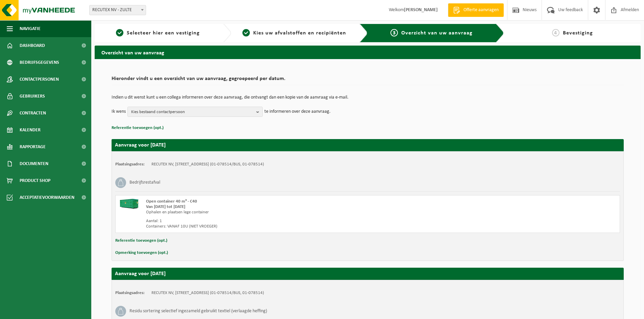 The image size is (644, 319). Describe the element at coordinates (195, 112) in the screenshot. I see `button: Kies bestaand contactpersoon` at that location.